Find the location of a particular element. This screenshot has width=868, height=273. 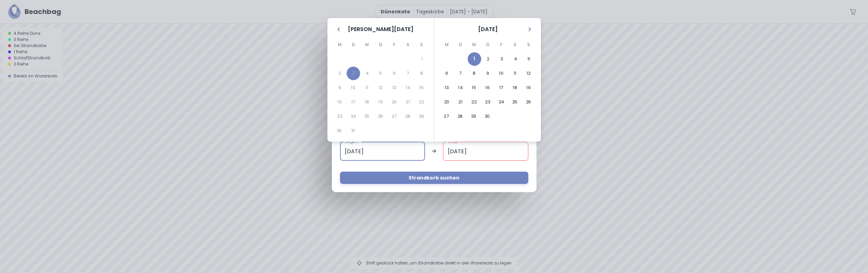

button: Letzter Monat is located at coordinates (338, 29).